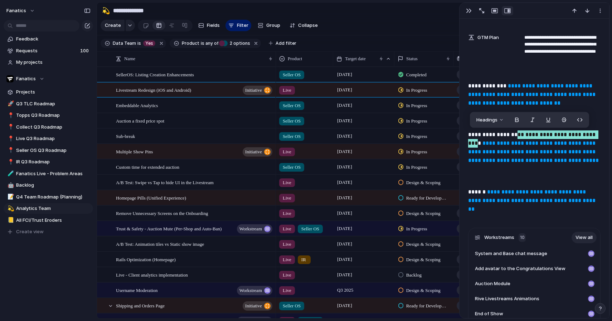 The height and width of the screenshot is (321, 612). I want to click on a: Live - Client analytics implementation, so click(482, 274).